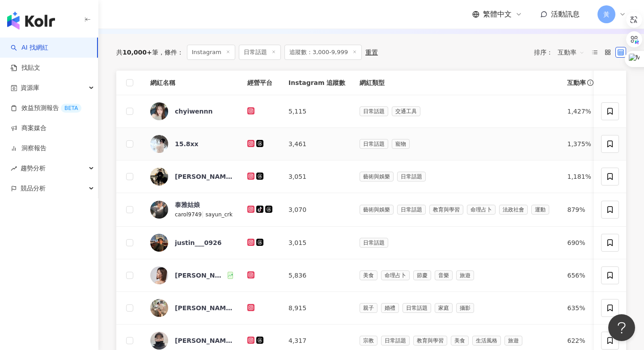  I want to click on td: 3,070, so click(317, 210).